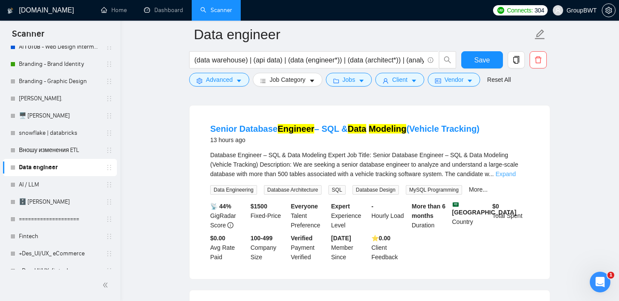  I want to click on a: dashboardDashboard, so click(163, 10).